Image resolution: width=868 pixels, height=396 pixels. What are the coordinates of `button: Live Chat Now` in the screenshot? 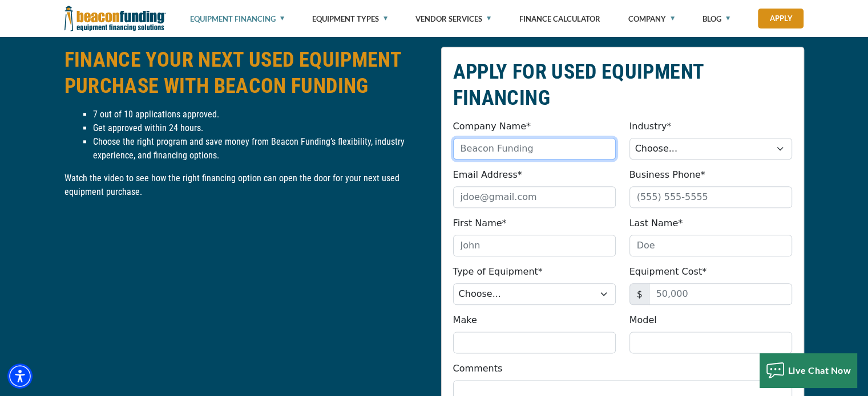 It's located at (808, 370).